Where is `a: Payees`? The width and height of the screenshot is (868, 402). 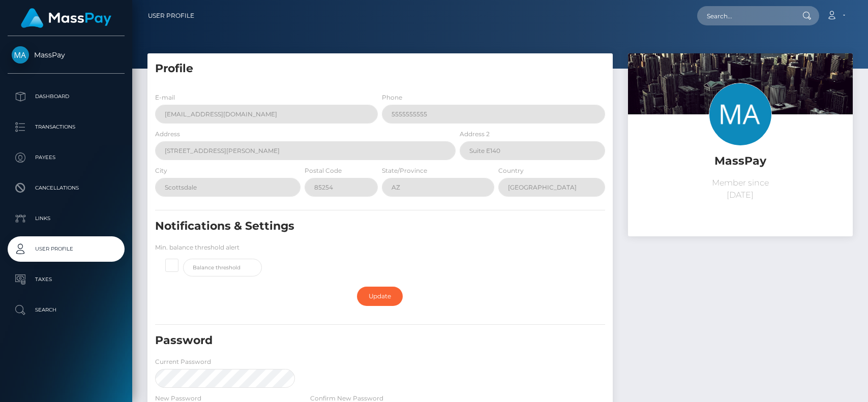 a: Payees is located at coordinates (66, 157).